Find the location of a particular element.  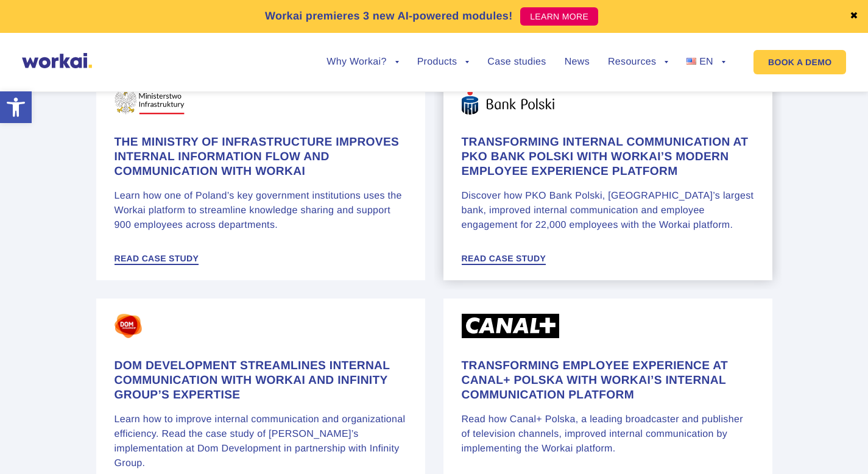

p: Workai premieres 3 new AI-powered modules! is located at coordinates (389, 16).